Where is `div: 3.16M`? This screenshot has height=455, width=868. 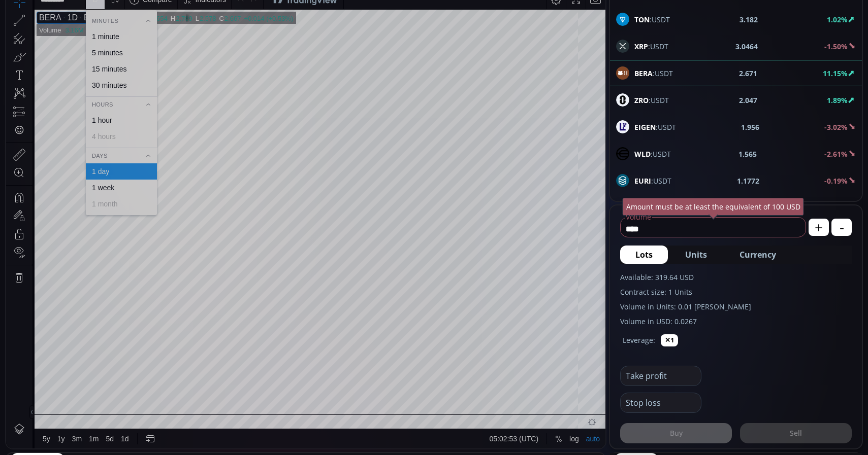
div: 3.16M is located at coordinates (68, 40).